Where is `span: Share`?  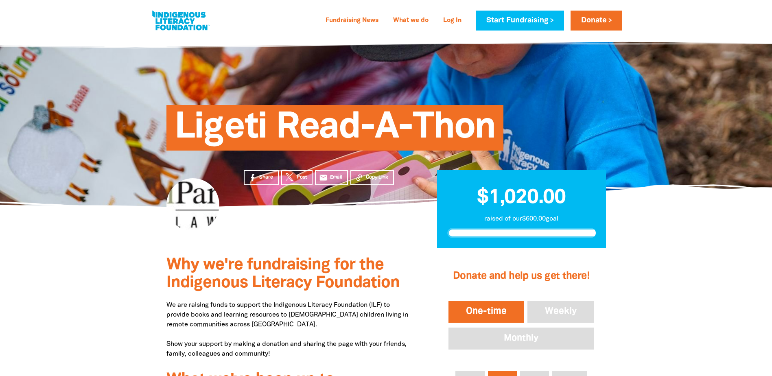 span: Share is located at coordinates (266, 177).